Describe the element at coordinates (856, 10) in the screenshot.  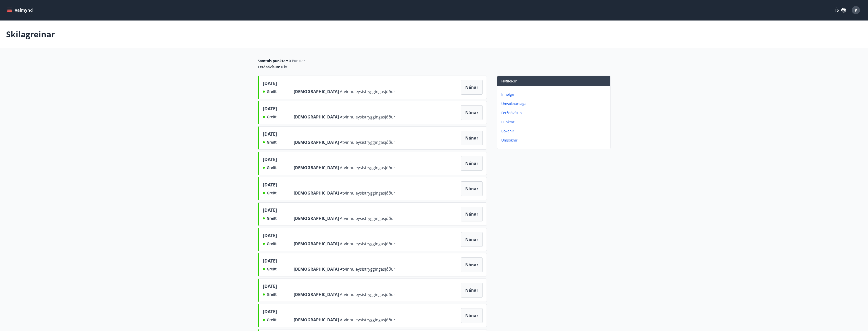
I see `span: P` at that location.